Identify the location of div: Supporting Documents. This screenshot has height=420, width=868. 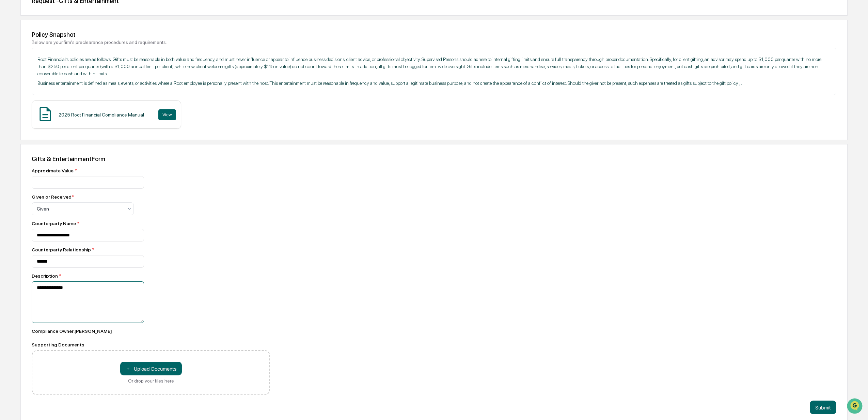
(151, 345).